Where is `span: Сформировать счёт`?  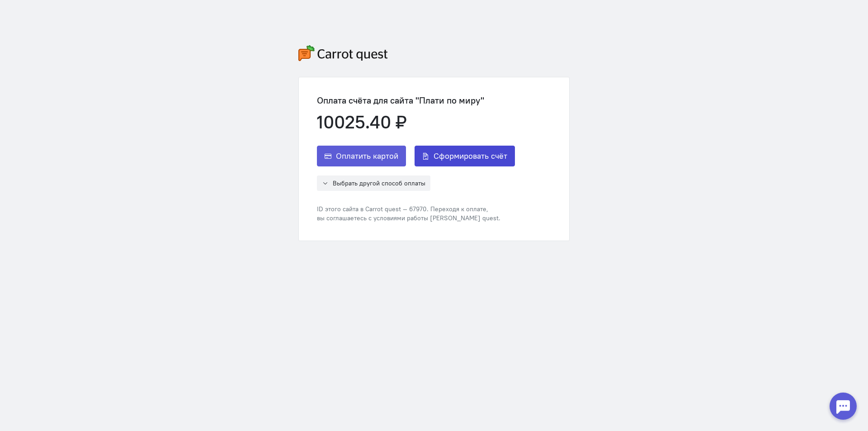 span: Сформировать счёт is located at coordinates (470, 156).